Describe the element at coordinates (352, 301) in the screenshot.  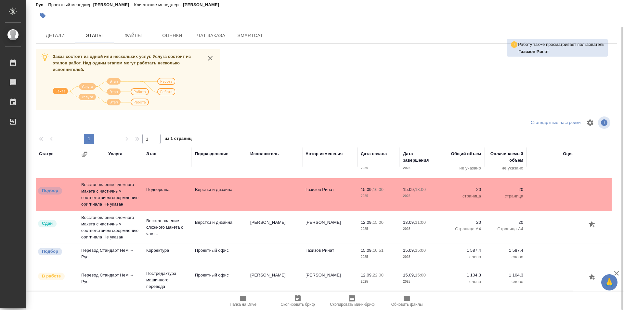
I see `button: Скопировать мини-бриф` at that location.